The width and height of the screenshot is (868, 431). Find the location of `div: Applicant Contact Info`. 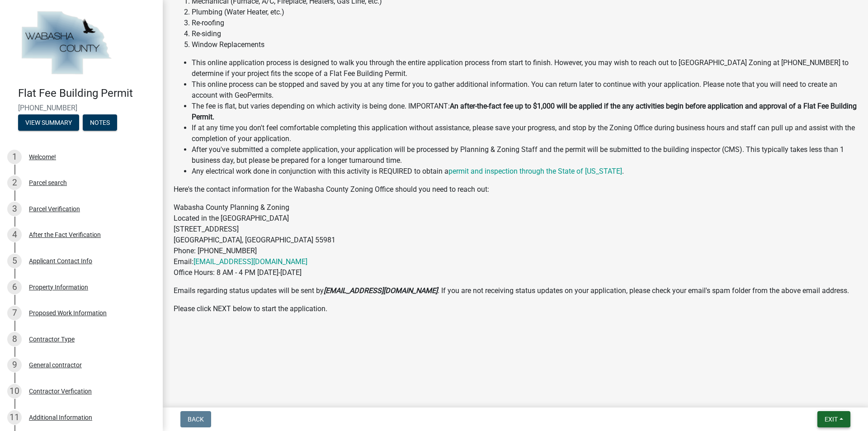

div: Applicant Contact Info is located at coordinates (61, 261).